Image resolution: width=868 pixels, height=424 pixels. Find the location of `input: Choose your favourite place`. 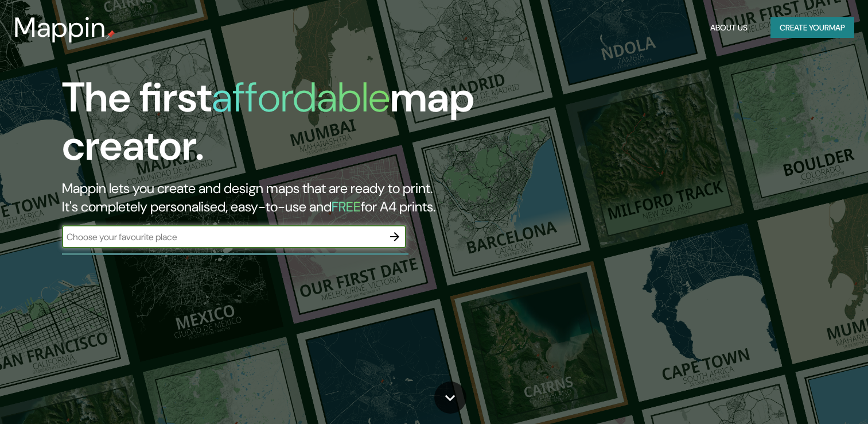

input: Choose your favourite place is located at coordinates (223, 236).